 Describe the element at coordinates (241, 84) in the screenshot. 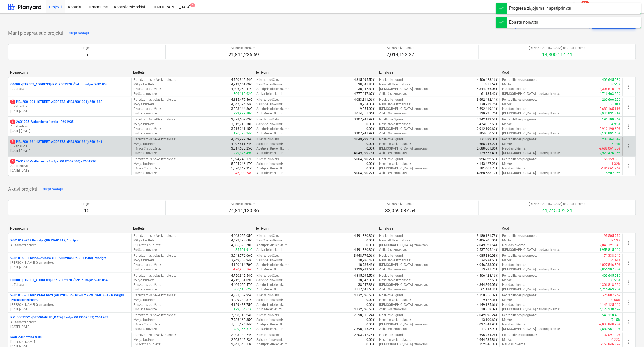

I see `p: 4,712,161.09€` at that location.